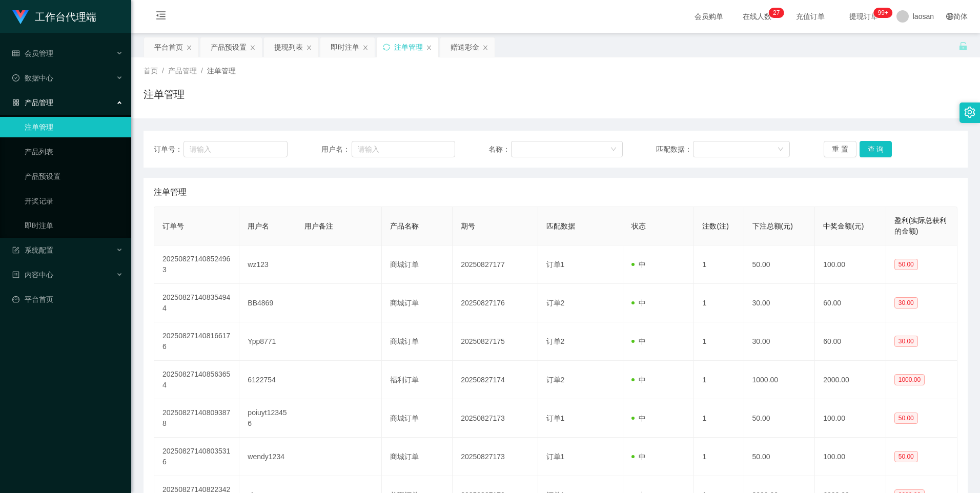 The width and height of the screenshot is (980, 493). Describe the element at coordinates (840, 149) in the screenshot. I see `button: 重 置` at that location.